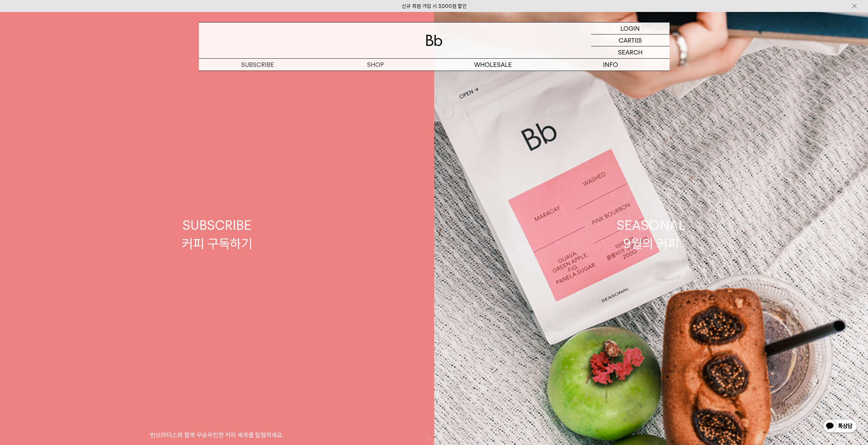 The height and width of the screenshot is (445, 868). Describe the element at coordinates (630, 40) in the screenshot. I see `a: CART (0)` at that location.